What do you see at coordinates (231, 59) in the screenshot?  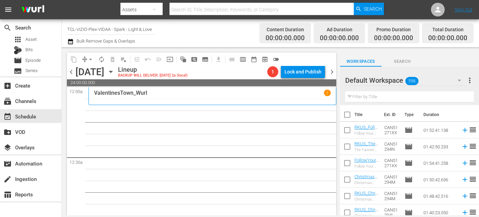 I see `span: Day Calendar View` at bounding box center [231, 59].